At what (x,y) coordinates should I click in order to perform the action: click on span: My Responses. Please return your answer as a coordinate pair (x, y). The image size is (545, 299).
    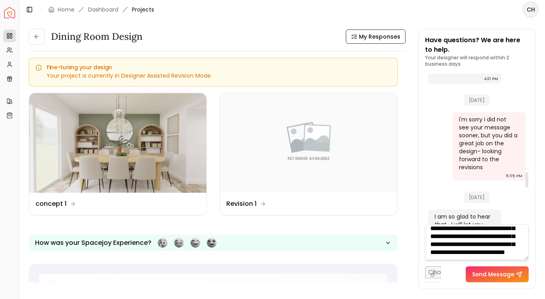
    Looking at the image, I should click on (380, 37).